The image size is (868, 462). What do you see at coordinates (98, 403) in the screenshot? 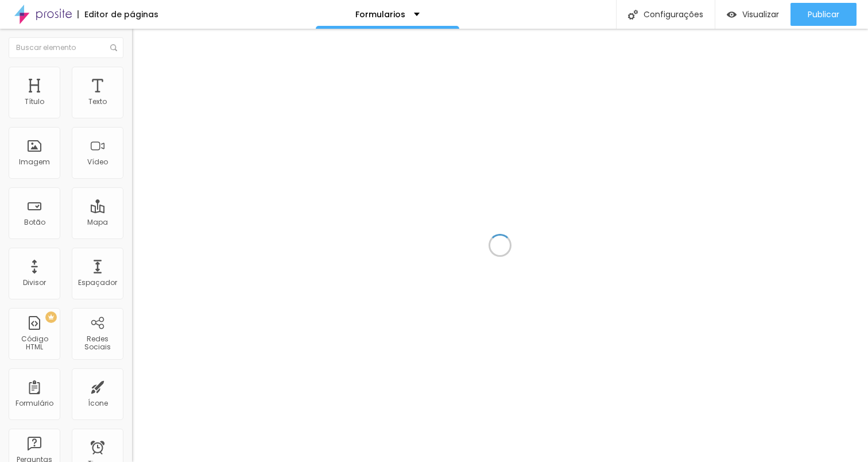
I see `div: Ícone` at bounding box center [98, 403].